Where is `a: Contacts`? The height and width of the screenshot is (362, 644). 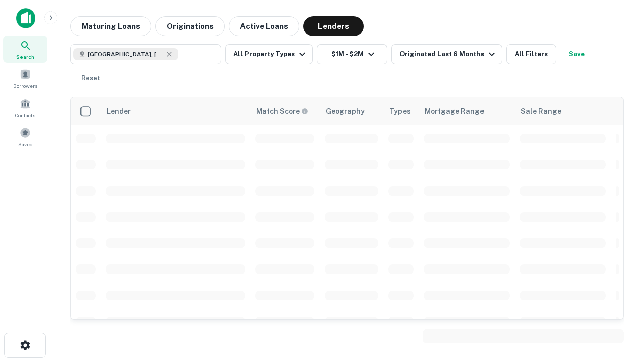 a: Contacts is located at coordinates (25, 108).